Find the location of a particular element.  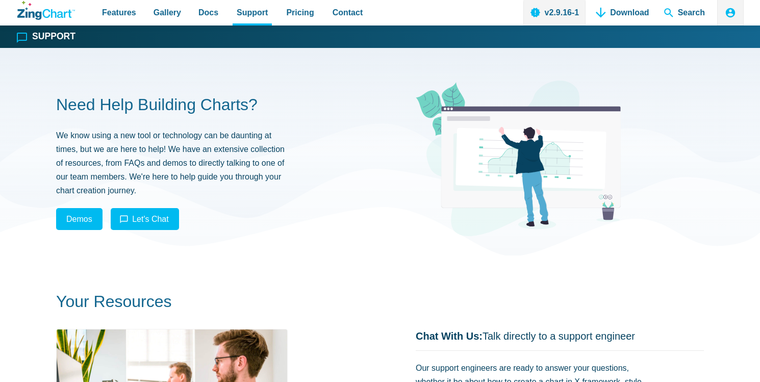

span: Docs is located at coordinates (208, 12).